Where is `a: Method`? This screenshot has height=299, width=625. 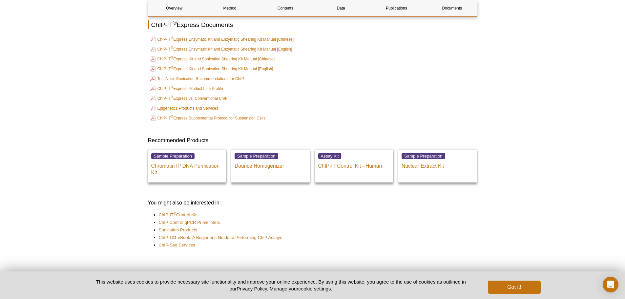
a: Method is located at coordinates (230, 8).